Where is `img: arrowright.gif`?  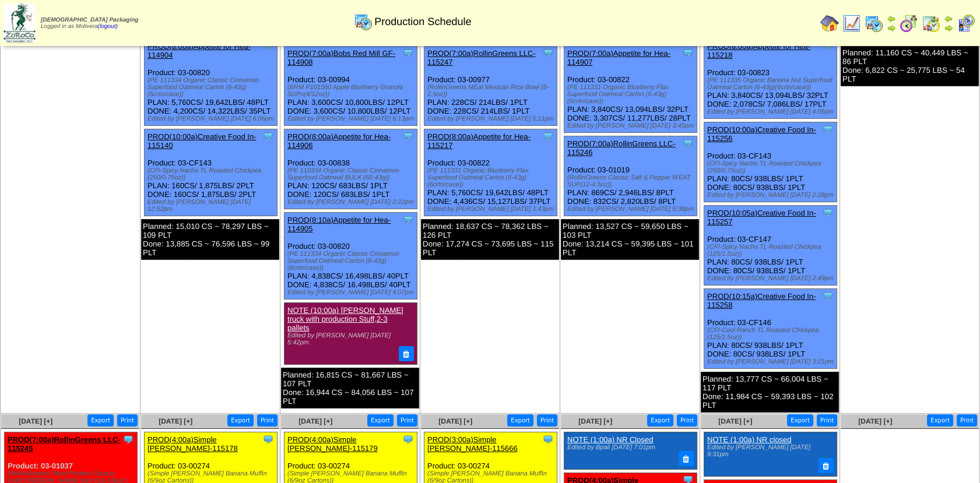
img: arrowright.gif is located at coordinates (891, 28).